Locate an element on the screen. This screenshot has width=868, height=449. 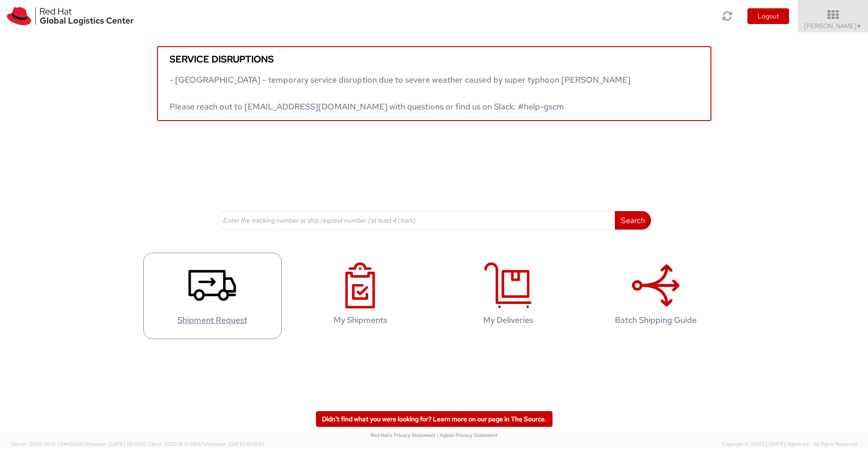
a: My Deliveries is located at coordinates (508, 296).